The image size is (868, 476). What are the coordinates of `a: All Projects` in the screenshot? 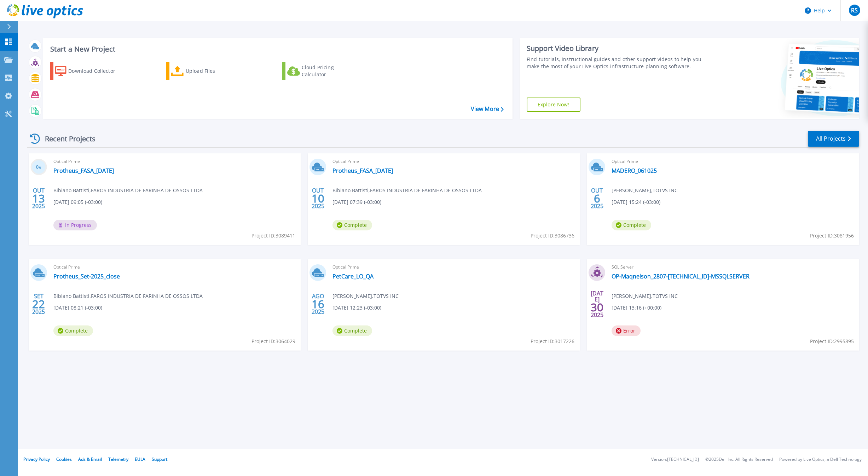 It's located at (833, 139).